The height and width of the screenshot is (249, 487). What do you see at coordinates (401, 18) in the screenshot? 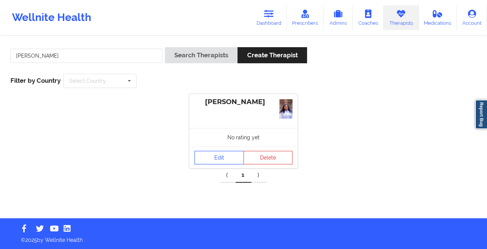
I see `a: Therapists` at bounding box center [401, 18].